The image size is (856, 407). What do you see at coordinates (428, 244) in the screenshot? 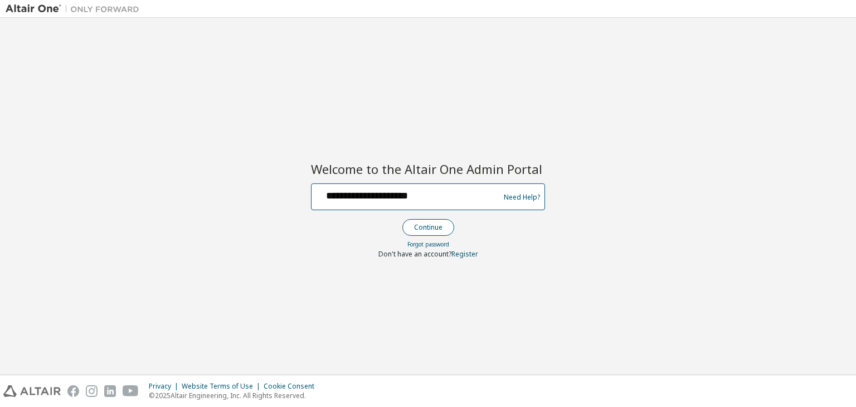
I see `a: Forgot password` at bounding box center [428, 244].